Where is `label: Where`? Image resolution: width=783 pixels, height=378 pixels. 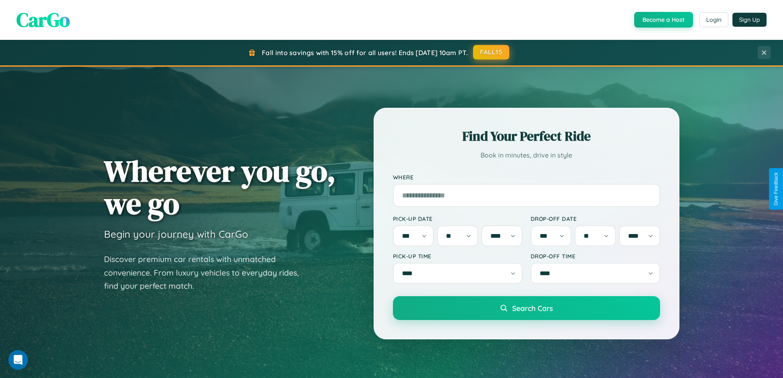
label: Where is located at coordinates (527, 177).